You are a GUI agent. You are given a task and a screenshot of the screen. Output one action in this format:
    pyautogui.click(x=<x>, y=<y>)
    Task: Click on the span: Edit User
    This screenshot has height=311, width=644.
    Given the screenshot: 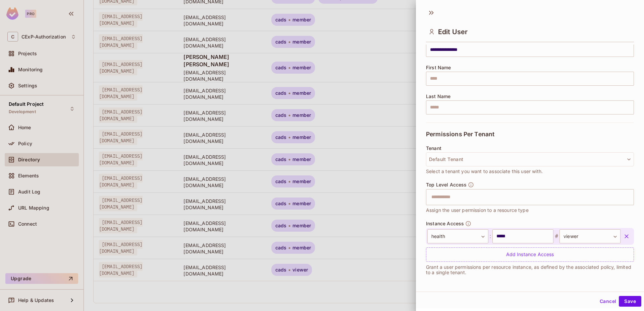 What is the action you would take?
    pyautogui.click(x=453, y=32)
    